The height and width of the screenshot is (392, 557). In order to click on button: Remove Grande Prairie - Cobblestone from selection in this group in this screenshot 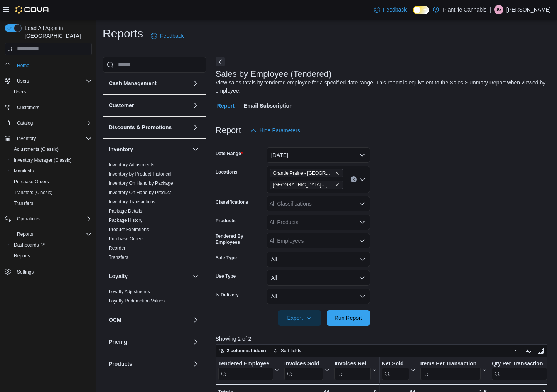, I will do `click(337, 173)`.